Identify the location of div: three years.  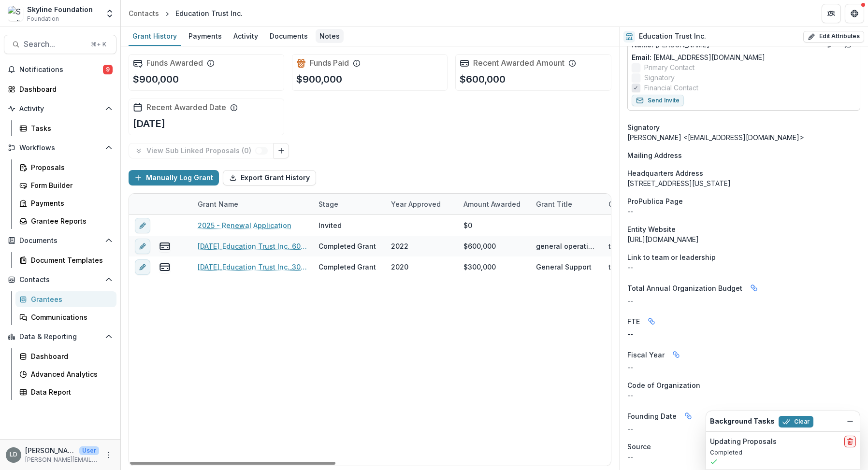
(628, 246).